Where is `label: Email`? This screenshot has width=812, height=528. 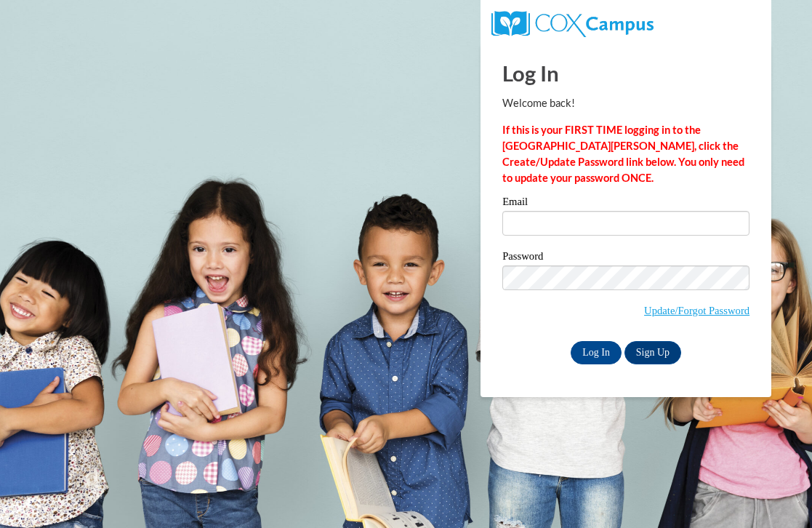 label: Email is located at coordinates (626, 203).